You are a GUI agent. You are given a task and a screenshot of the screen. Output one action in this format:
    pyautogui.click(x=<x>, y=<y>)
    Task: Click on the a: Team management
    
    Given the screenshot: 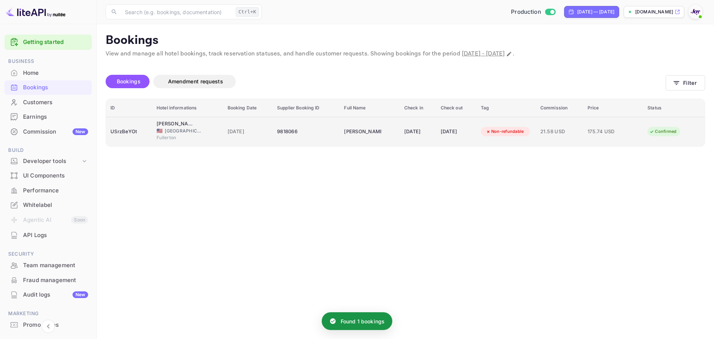 What is the action you would take?
    pyautogui.click(x=48, y=265)
    